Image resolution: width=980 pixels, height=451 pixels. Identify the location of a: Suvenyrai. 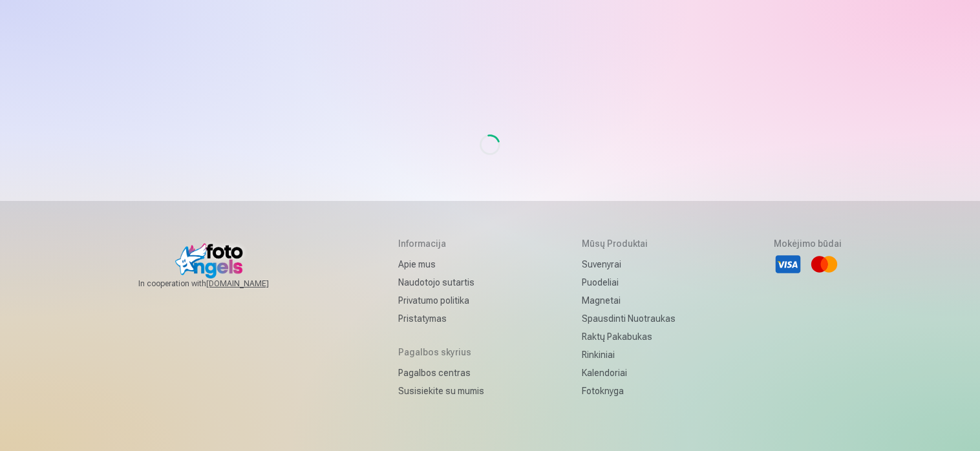
(628, 265).